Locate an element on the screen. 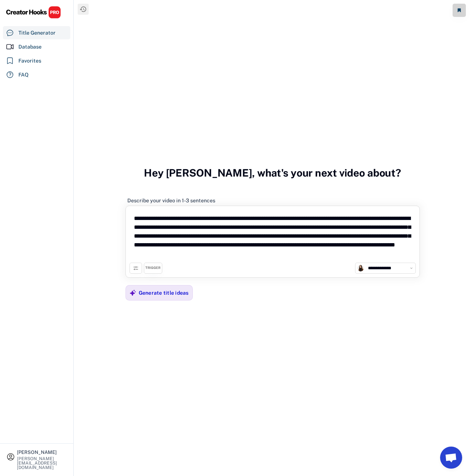 The image size is (471, 476). a: Open chat is located at coordinates (451, 458).